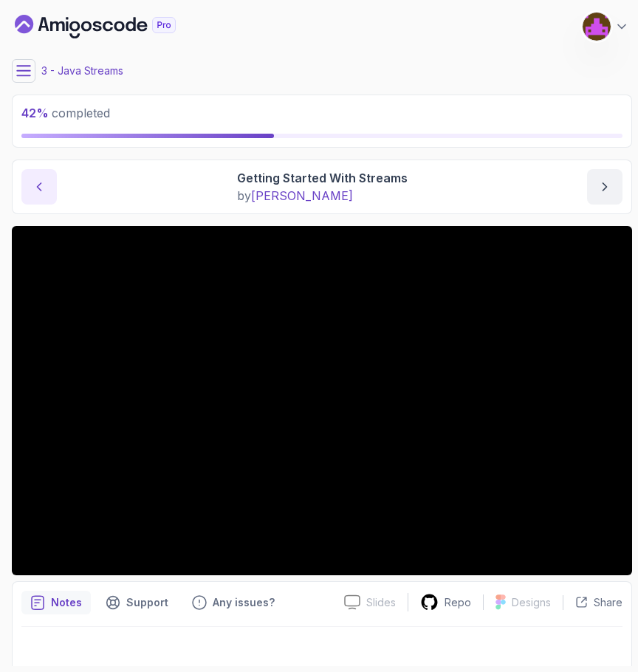  What do you see at coordinates (445, 602) in the screenshot?
I see `a: Repo` at bounding box center [445, 602].